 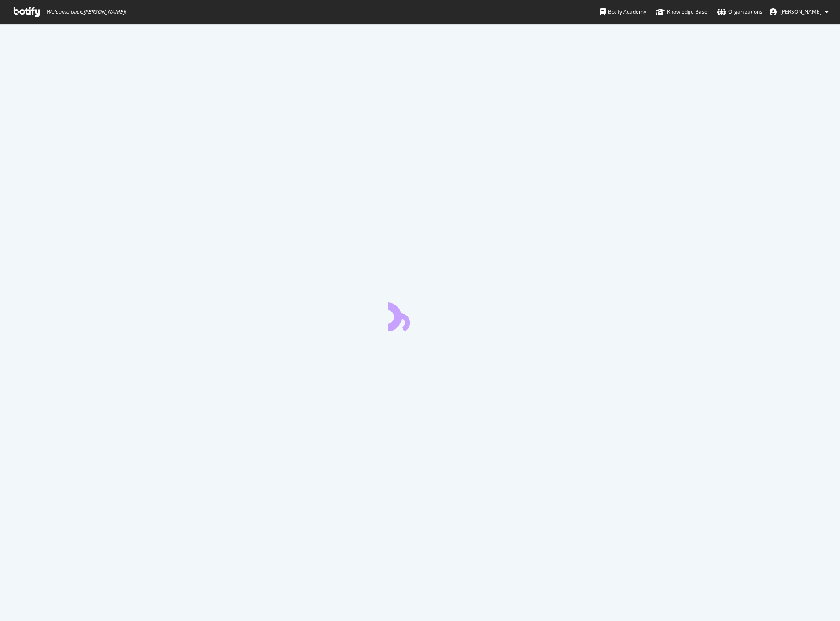 What do you see at coordinates (420, 315) in the screenshot?
I see `div: animation` at bounding box center [420, 315].